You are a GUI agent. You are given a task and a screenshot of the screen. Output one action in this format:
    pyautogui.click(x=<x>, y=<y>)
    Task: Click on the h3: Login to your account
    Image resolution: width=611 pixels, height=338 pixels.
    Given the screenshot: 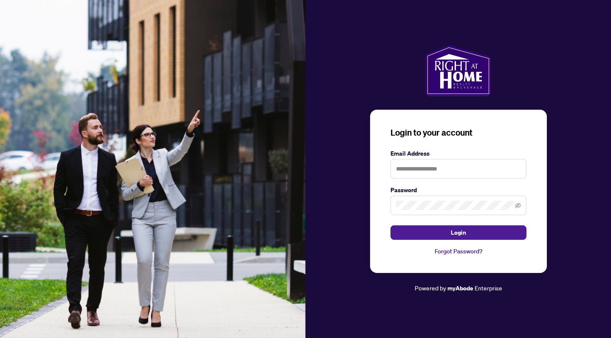 What is the action you would take?
    pyautogui.click(x=459, y=133)
    